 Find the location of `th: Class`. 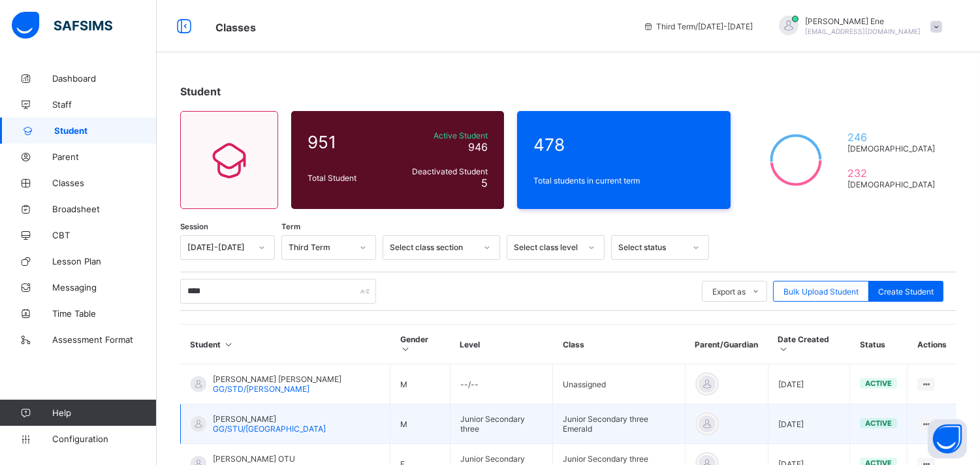

th: Class is located at coordinates (619, 344).